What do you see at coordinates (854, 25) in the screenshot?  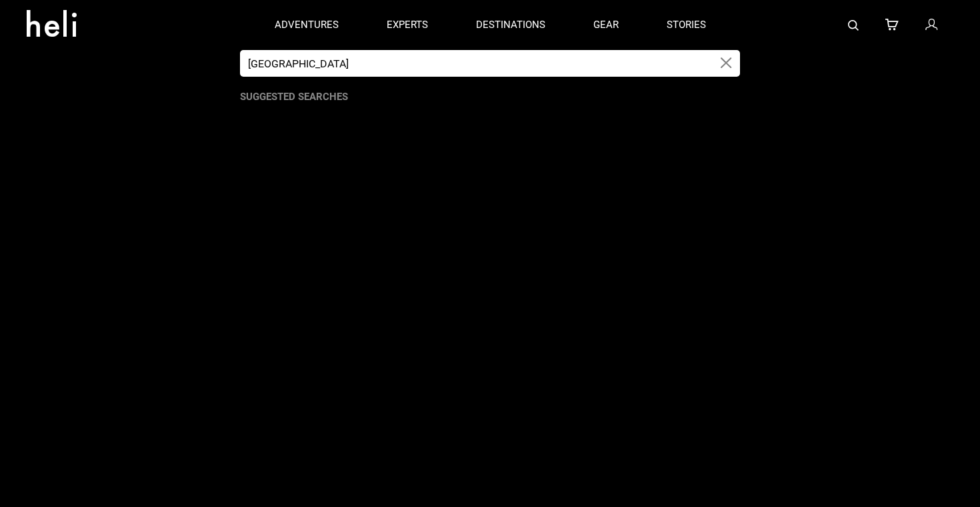 I see `img: search-bar-icon.svg` at bounding box center [854, 25].